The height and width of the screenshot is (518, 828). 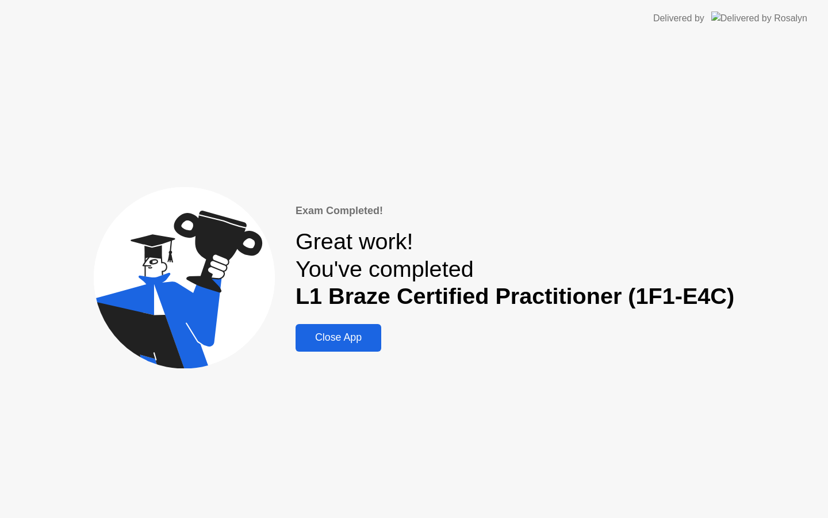 What do you see at coordinates (515, 296) in the screenshot?
I see `b: L1 Braze Certified Practitioner (1F1-E4C)` at bounding box center [515, 296].